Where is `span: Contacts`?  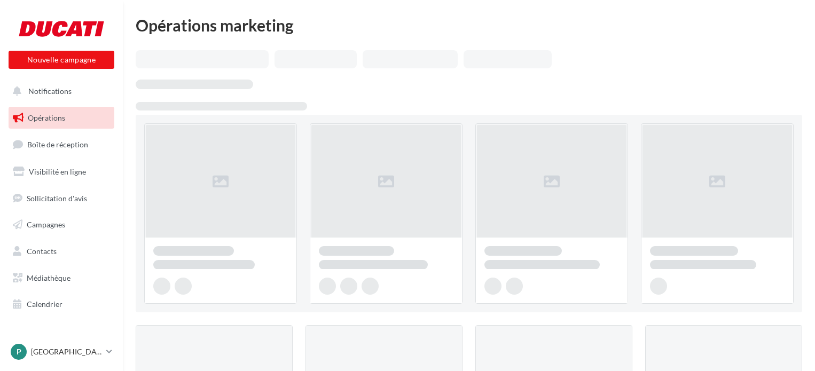 span: Contacts is located at coordinates (42, 251).